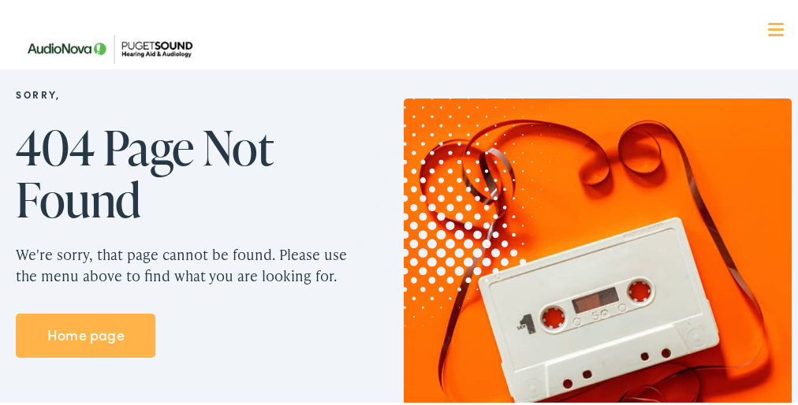 Image resolution: width=798 pixels, height=405 pixels. What do you see at coordinates (54, 145) in the screenshot?
I see `span: 404` at bounding box center [54, 145].